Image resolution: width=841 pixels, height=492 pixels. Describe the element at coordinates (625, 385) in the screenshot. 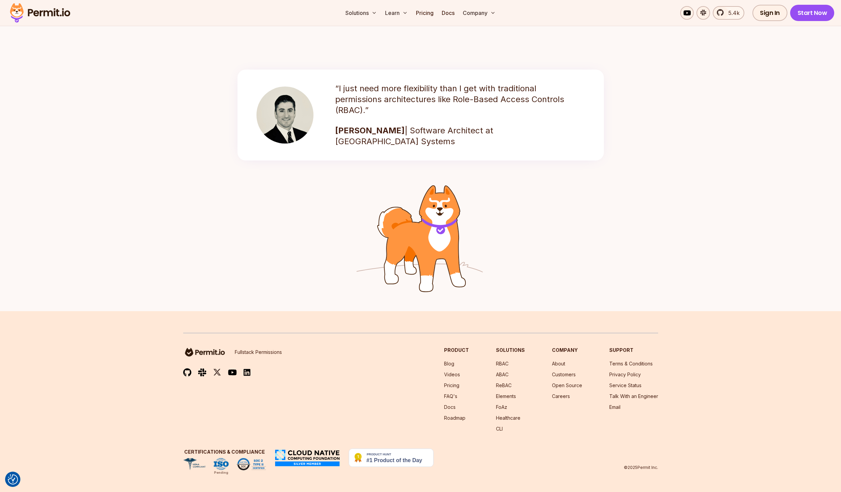

I see `a: Service Status` at that location.